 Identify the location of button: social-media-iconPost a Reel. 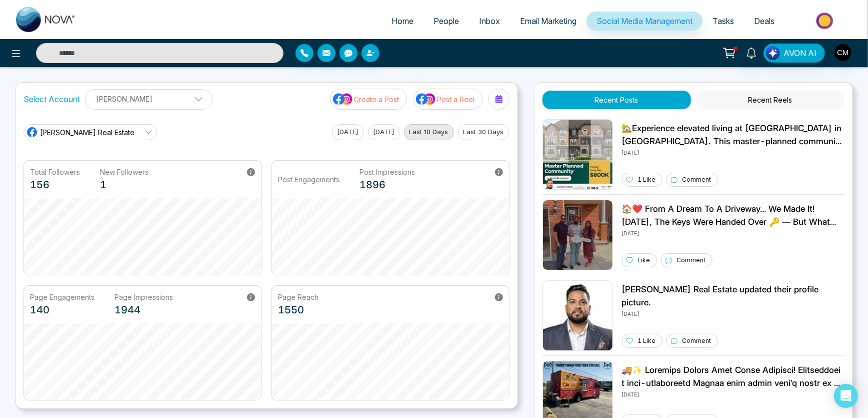
(448, 99).